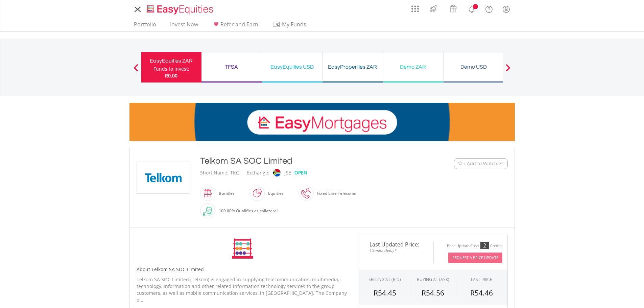 Image resolution: width=644 pixels, height=308 pixels. I want to click on span: R54.56, so click(432, 293).